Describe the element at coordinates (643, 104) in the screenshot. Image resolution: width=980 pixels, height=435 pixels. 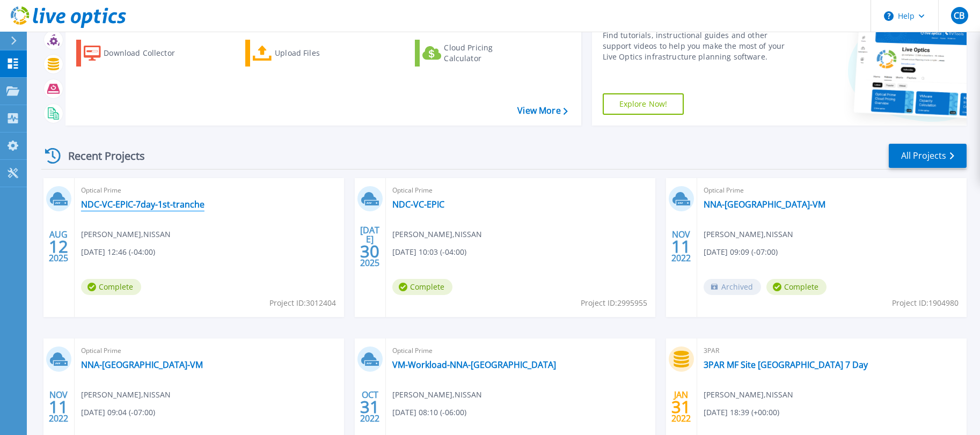
I see `a: Explore Now!` at that location.